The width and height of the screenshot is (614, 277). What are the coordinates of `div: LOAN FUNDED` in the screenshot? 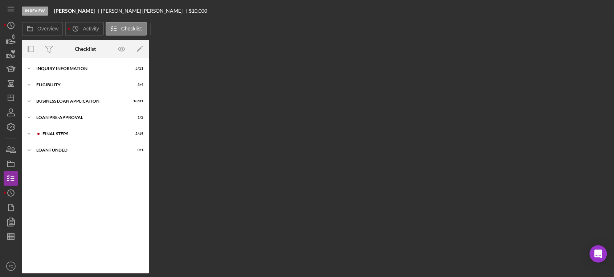 It's located at (81, 150).